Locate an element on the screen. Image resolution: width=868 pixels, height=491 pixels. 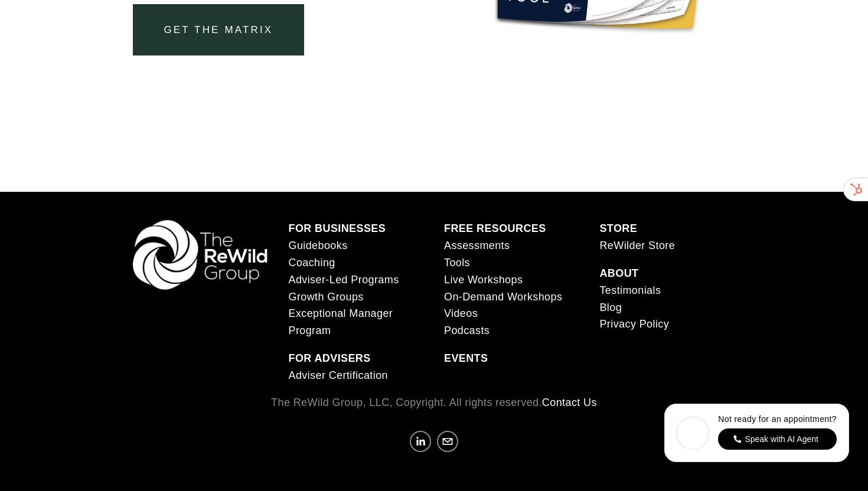
a: Live Workshops is located at coordinates (483, 280).